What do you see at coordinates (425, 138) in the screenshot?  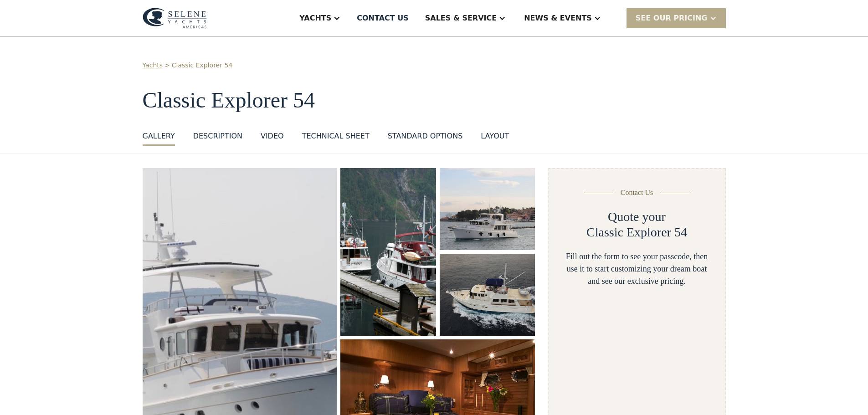 I see `a: standard options` at bounding box center [425, 138].